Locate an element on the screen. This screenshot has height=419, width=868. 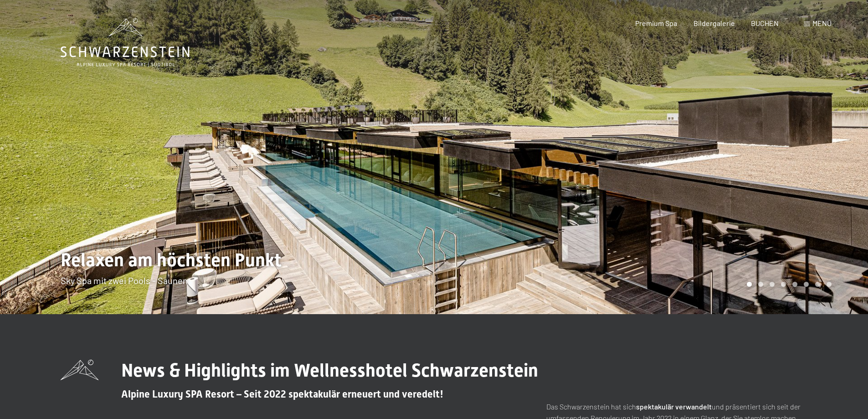
div: Carousel Page 7 is located at coordinates (818, 284).